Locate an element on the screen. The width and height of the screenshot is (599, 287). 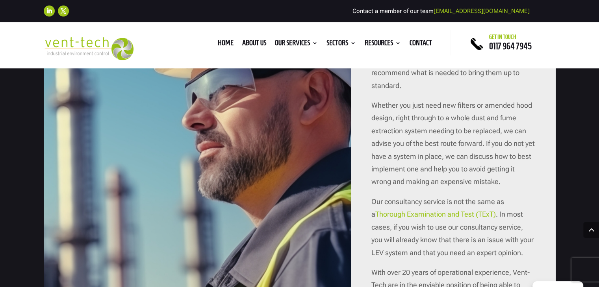
p: Our consultancy service is not the same as a . In most cases, if you wish to use our consultancy ... is located at coordinates (453, 231).